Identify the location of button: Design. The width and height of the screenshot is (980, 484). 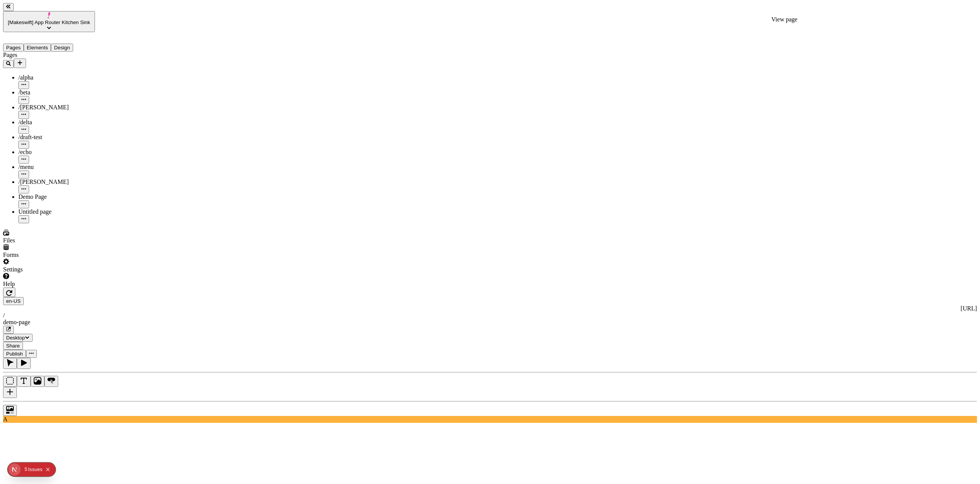
(62, 48).